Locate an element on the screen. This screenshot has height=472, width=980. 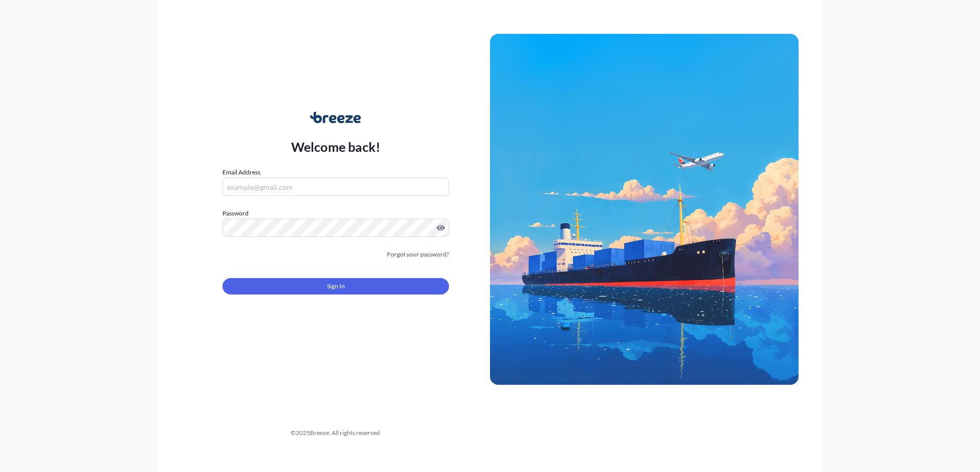
a: Forgot your password? is located at coordinates (418, 255).